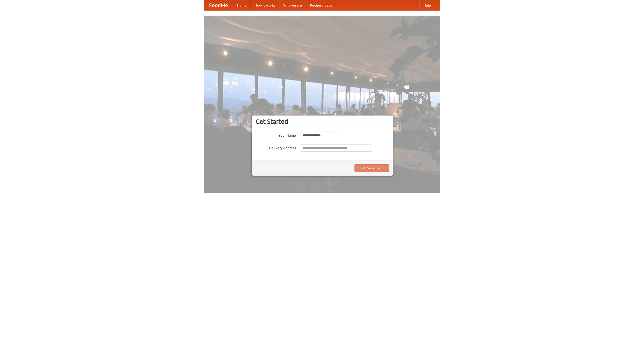 This screenshot has height=356, width=644. I want to click on a: Home, so click(241, 5).